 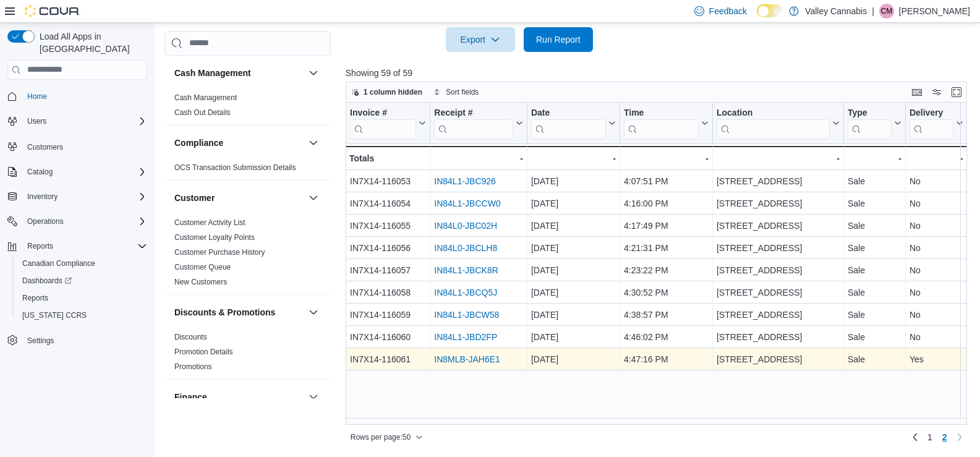 I want to click on div: IN7X14-116054, so click(x=388, y=204).